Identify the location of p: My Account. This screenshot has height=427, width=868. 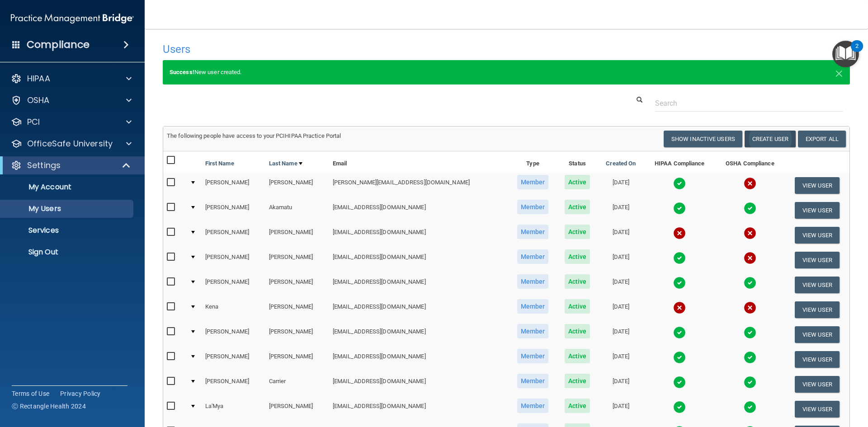
(68, 187).